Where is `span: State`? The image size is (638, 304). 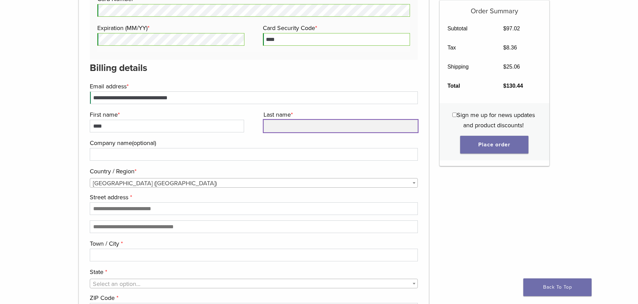
span: State is located at coordinates (254, 284).